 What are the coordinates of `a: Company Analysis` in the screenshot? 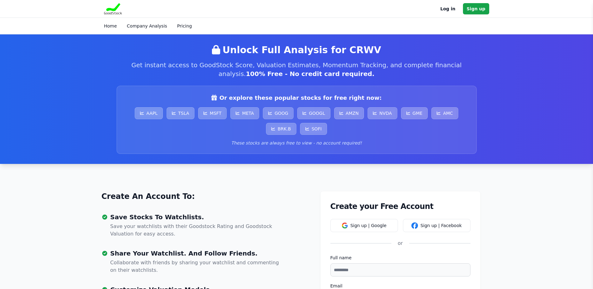 It's located at (147, 26).